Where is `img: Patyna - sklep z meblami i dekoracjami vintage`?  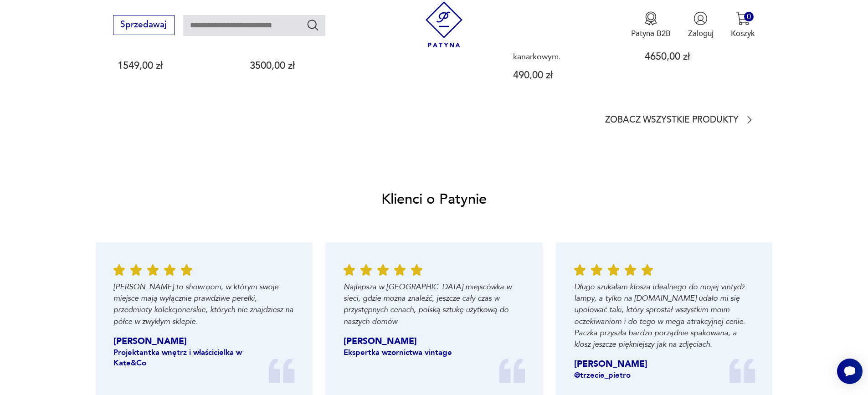
img: Patyna - sklep z meblami i dekoracjami vintage is located at coordinates (444, 24).